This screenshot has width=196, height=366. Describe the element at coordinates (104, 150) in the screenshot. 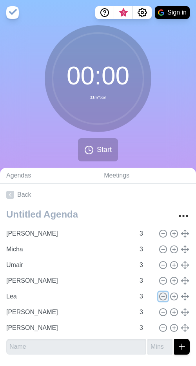

I see `span: Start` at that location.